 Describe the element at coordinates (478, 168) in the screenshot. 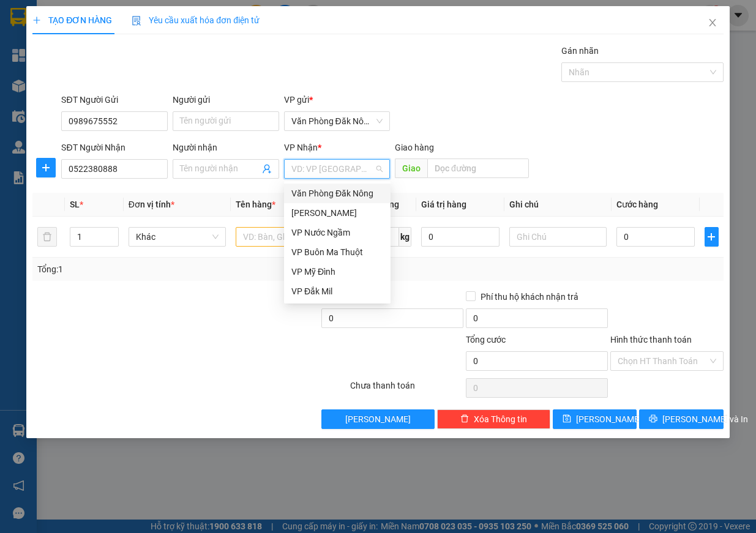

I see `input: Dọc đường` at that location.